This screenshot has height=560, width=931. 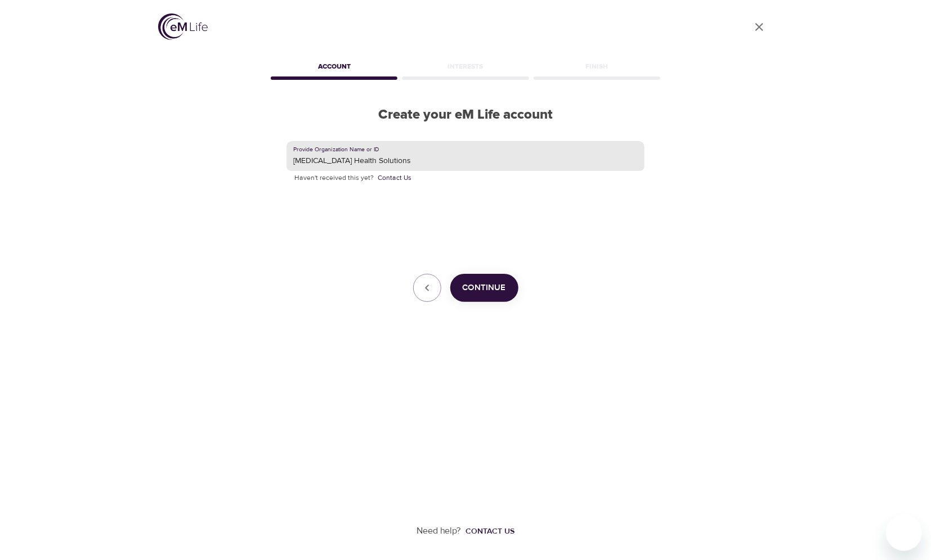 I want to click on span: Continue, so click(x=484, y=288).